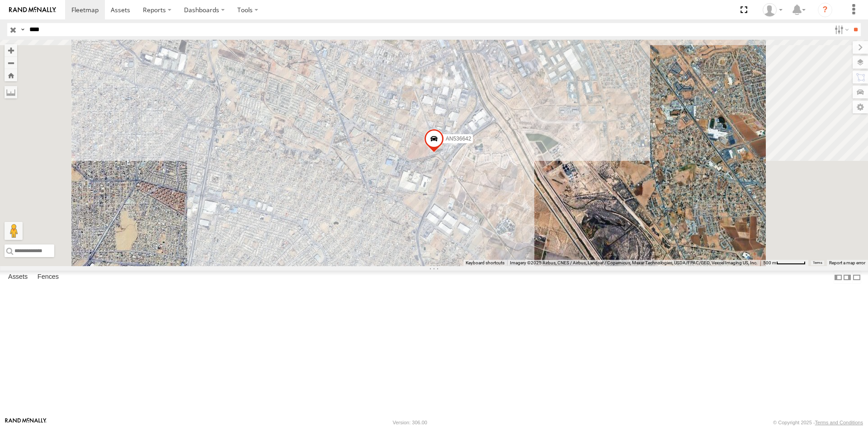 The width and height of the screenshot is (868, 427). I want to click on div: Juan Menchaca, so click(773, 10).